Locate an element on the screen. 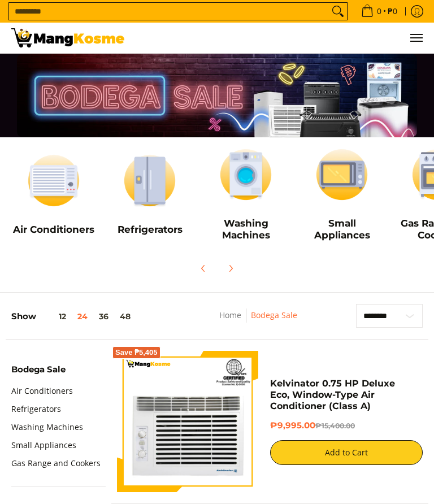 The width and height of the screenshot is (434, 504). a: Bodega Sale is located at coordinates (274, 315).